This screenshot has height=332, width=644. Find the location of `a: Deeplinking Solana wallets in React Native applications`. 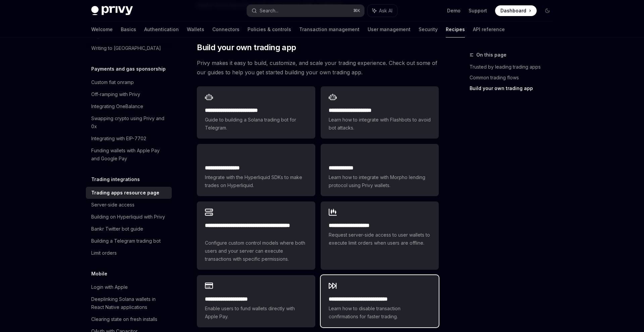

a: Deeplinking Solana wallets in React Native applications is located at coordinates (128, 304).